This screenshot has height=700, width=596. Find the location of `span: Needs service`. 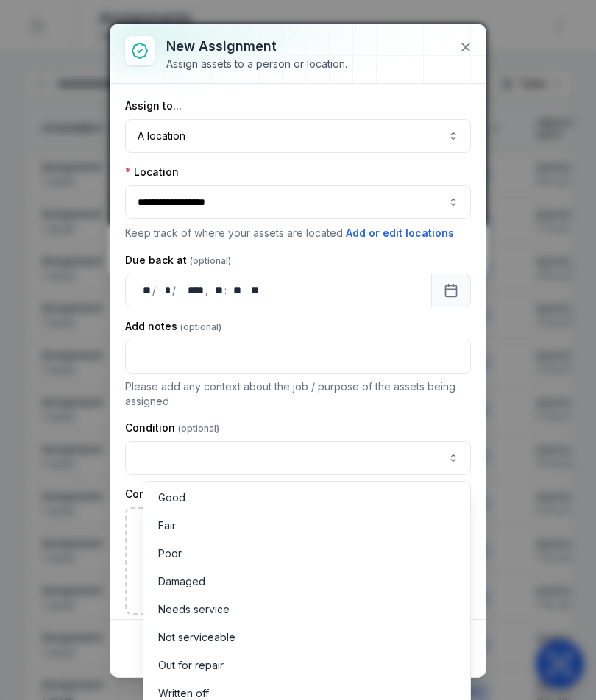

span: Needs service is located at coordinates (194, 610).